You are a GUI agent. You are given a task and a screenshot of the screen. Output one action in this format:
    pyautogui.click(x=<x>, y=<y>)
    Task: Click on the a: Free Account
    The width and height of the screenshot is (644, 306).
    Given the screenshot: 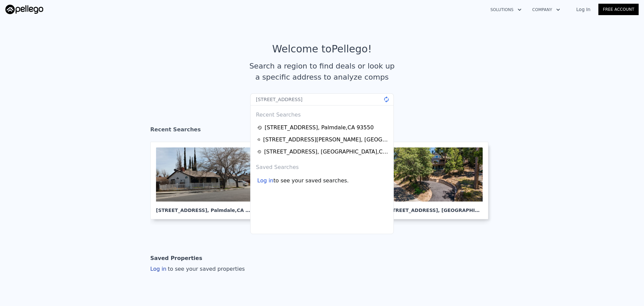 What is the action you would take?
    pyautogui.click(x=619, y=10)
    